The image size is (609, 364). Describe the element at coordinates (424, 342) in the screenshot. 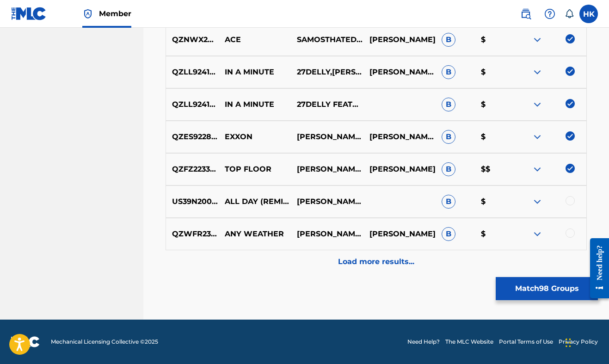

I see `a: Need Help?` at that location.